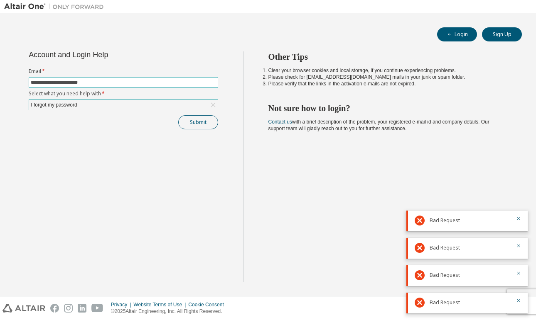  What do you see at coordinates (161, 305) in the screenshot?
I see `div: Website Terms of Use` at bounding box center [161, 305].